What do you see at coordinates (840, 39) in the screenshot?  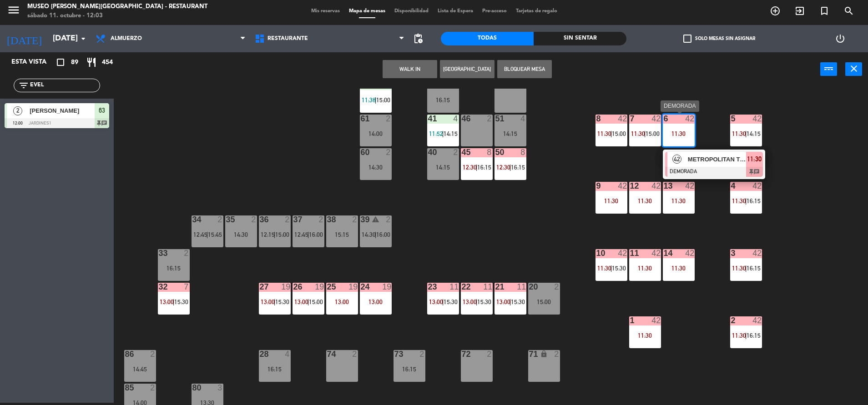 I see `i: power_settings_new` at bounding box center [840, 39].